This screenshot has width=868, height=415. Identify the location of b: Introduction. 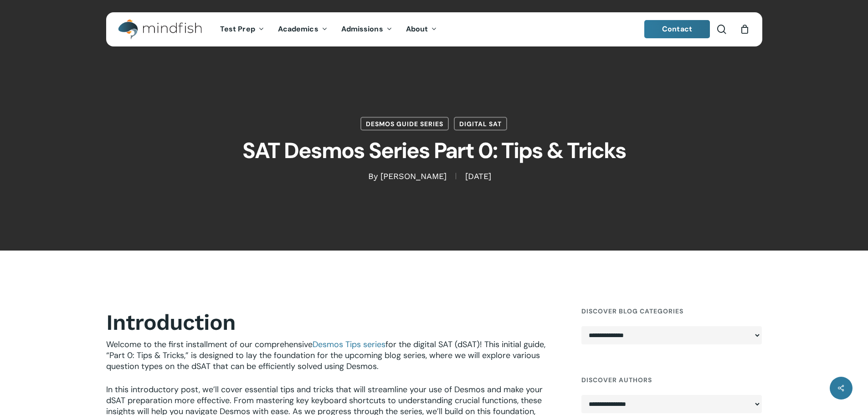
(171, 322).